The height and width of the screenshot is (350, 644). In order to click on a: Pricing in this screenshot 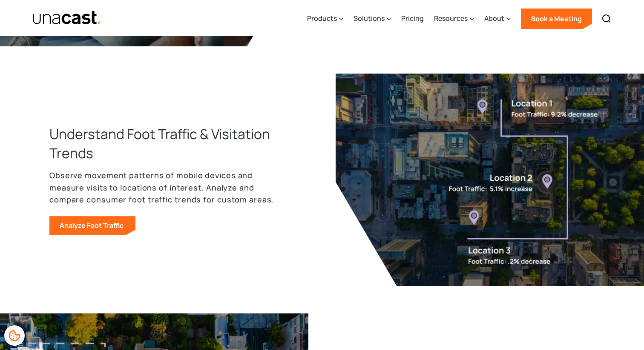, I will do `click(412, 19)`.